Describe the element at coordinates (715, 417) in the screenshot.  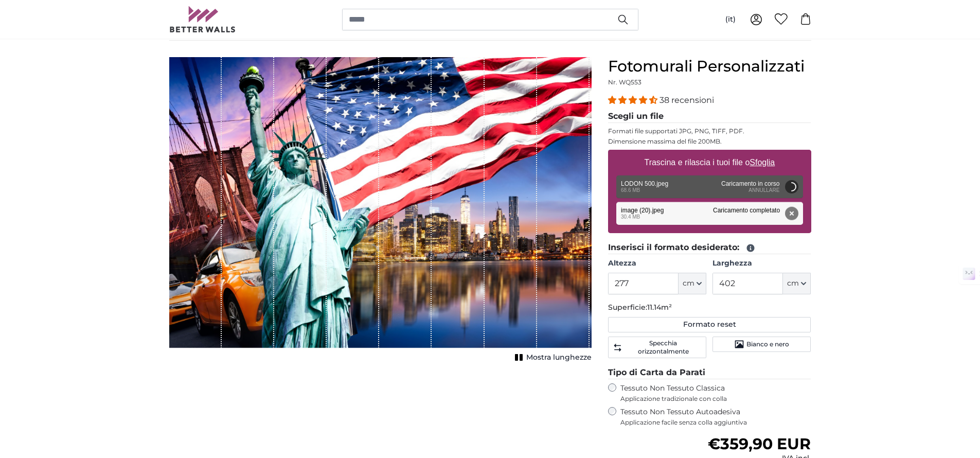
I see `label: Tessuto Non Tessuto Autoadesiva` at that location.